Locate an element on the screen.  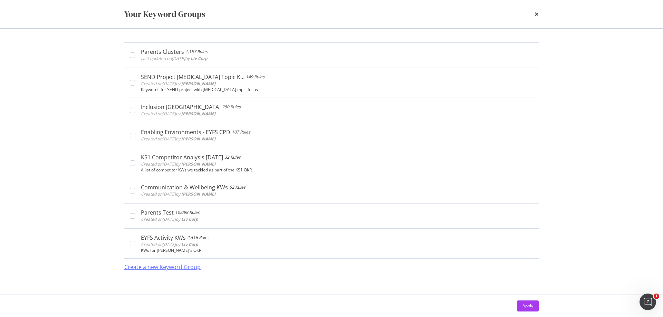
div: EYFS Activity KWs is located at coordinates (163, 238).